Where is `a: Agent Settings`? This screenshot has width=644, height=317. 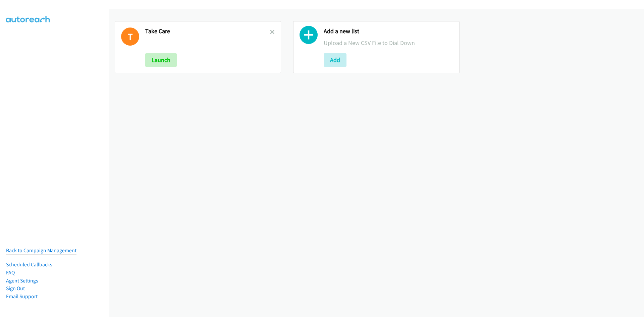 a: Agent Settings is located at coordinates (22, 281).